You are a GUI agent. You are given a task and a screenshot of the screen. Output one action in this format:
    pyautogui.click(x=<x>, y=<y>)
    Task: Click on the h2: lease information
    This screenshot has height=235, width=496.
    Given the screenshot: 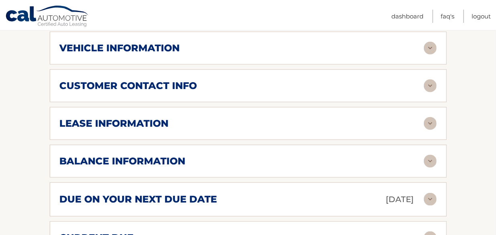 What is the action you would take?
    pyautogui.click(x=114, y=123)
    